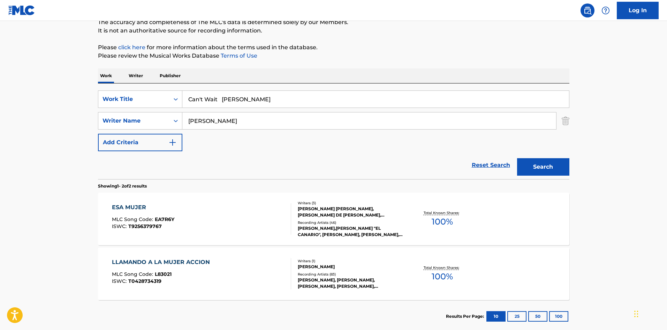 The image size is (667, 330). Describe the element at coordinates (650, 313) in the screenshot. I see `div: Chat Widget` at that location.